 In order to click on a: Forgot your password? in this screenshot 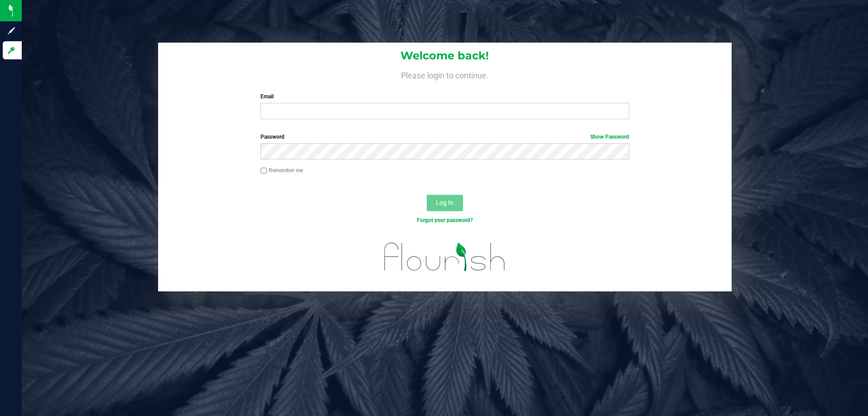, I will do `click(445, 221)`.